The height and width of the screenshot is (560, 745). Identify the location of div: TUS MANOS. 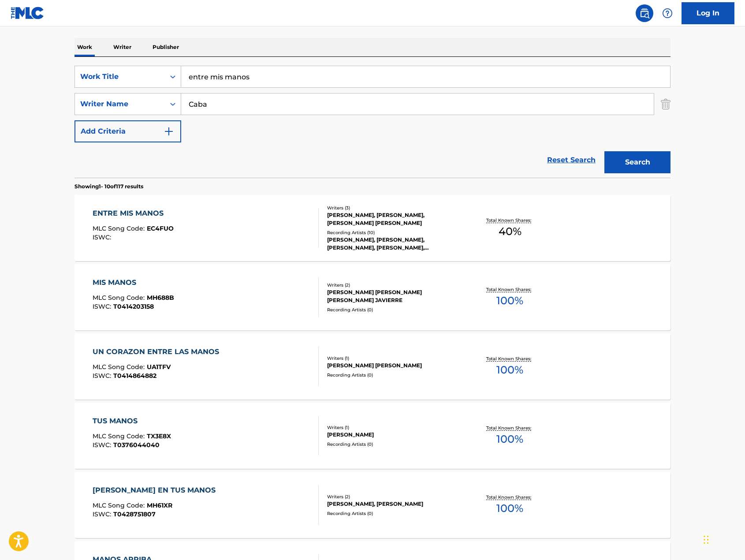
(132, 421).